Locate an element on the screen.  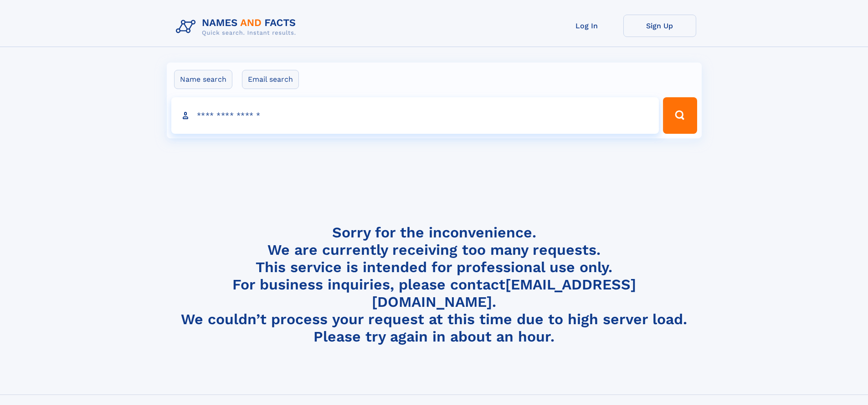
label: Email search is located at coordinates (270, 80).